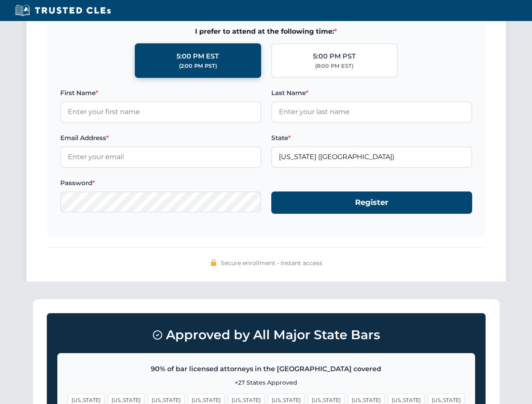  I want to click on button: Register, so click(371, 202).